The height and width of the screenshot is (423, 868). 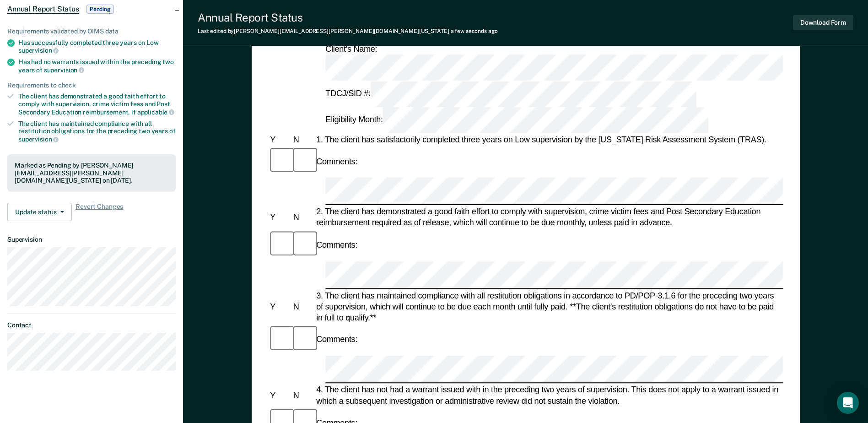 I want to click on span: Pending, so click(x=100, y=9).